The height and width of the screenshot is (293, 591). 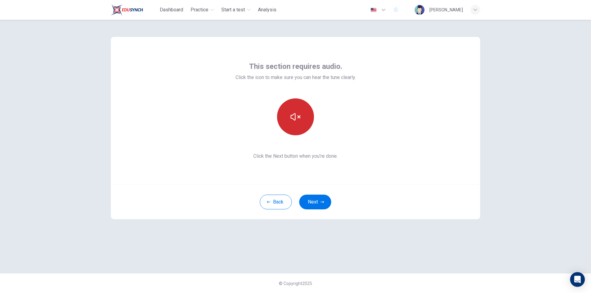 I want to click on button: Analysis, so click(x=267, y=10).